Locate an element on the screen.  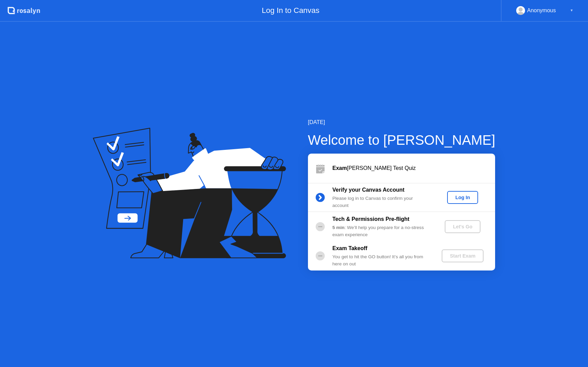
button: Log In is located at coordinates (462, 198).